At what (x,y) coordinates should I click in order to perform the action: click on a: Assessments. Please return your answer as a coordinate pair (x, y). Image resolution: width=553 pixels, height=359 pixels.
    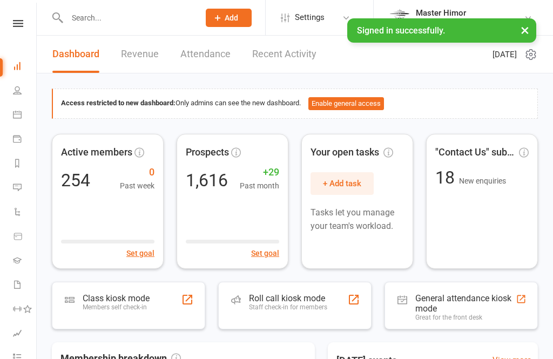
    Looking at the image, I should click on (25, 334).